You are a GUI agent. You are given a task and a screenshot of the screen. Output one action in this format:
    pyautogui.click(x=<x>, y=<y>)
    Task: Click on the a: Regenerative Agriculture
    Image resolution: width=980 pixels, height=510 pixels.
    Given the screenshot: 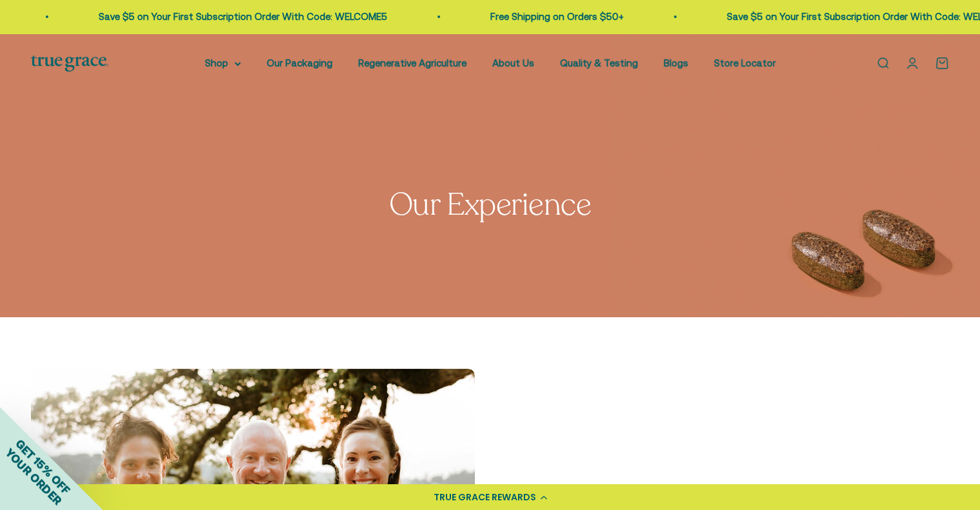 What is the action you would take?
    pyautogui.click(x=412, y=62)
    